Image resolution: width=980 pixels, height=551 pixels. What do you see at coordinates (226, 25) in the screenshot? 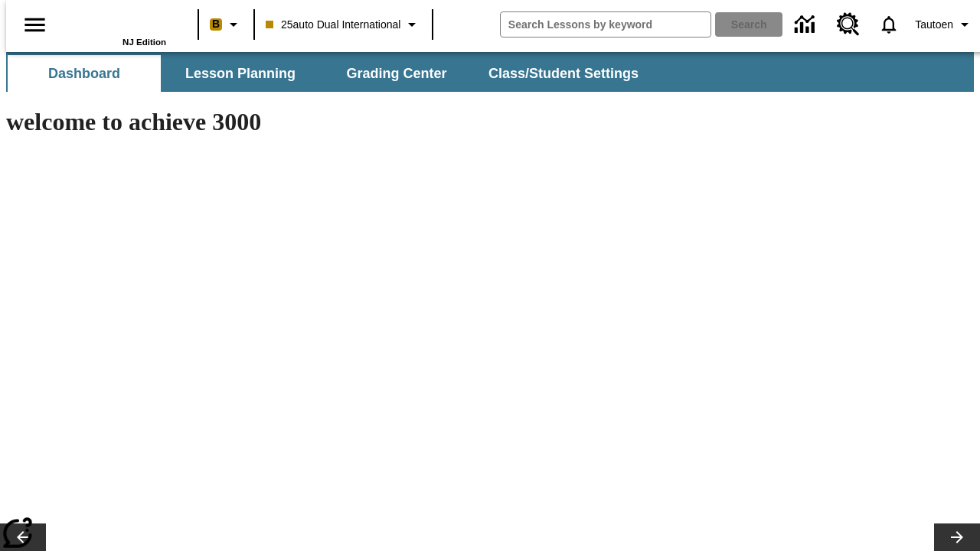
I see `button: Boost Class color is peach. Change class color` at bounding box center [226, 25].